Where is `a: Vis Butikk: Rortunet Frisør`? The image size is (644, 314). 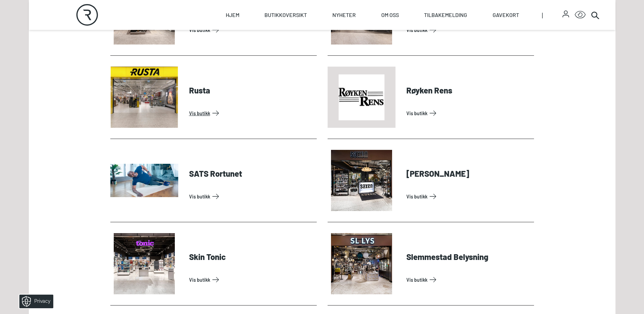 a: Vis Butikk: Rortunet Frisør is located at coordinates (469, 30).